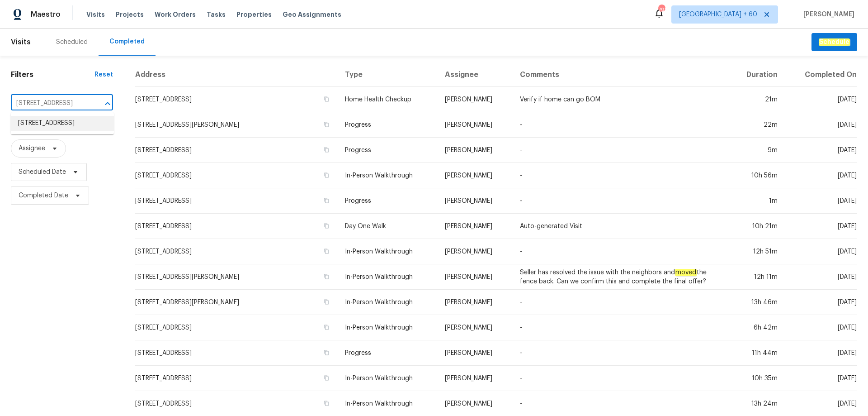  I want to click on td: Home Health Checkup, so click(388, 100).